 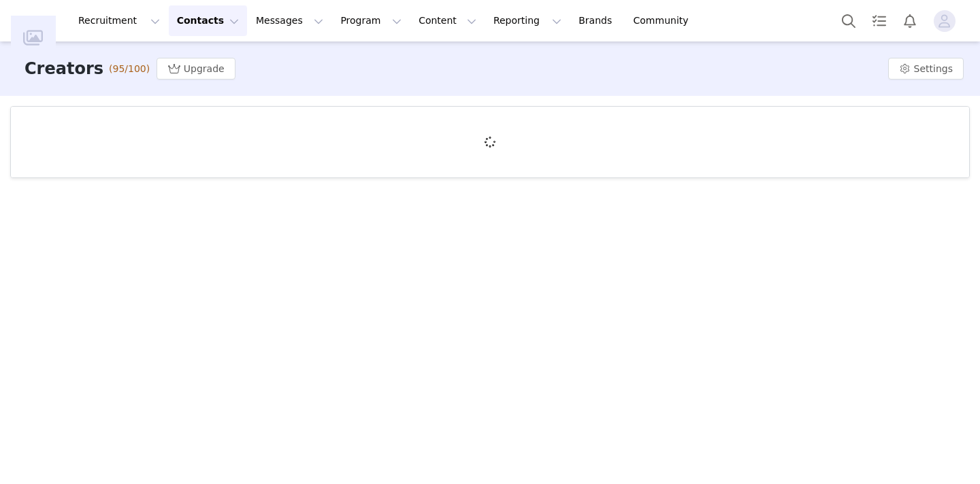 What do you see at coordinates (910, 21) in the screenshot?
I see `button: Notifications` at bounding box center [910, 21].